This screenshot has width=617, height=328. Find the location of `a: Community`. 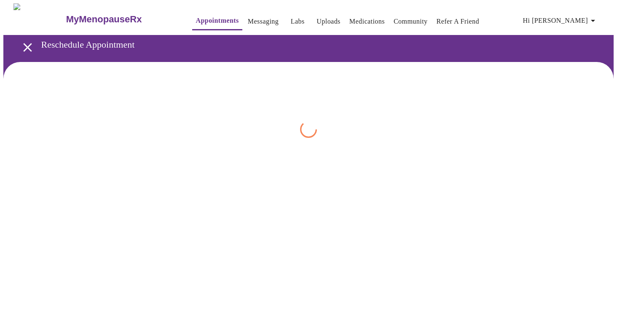

a: Community is located at coordinates (411, 22).